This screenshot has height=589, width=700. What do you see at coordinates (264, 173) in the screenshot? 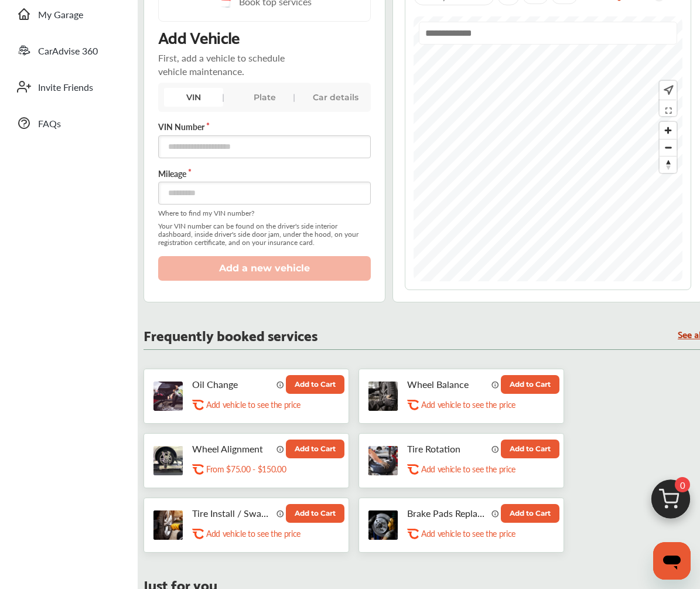
I see `label: Mileage` at bounding box center [264, 173].